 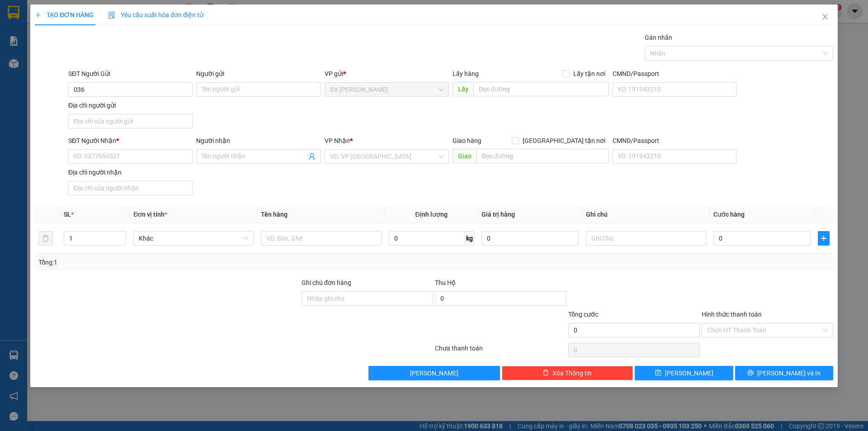 What do you see at coordinates (130, 141) in the screenshot?
I see `div: SĐT Người Nhận` at bounding box center [130, 141].